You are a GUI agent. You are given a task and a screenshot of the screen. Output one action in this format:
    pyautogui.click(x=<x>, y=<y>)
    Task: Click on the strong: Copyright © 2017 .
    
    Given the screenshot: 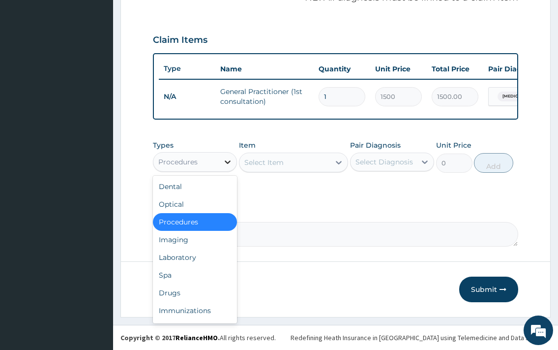 What is the action you would take?
    pyautogui.click(x=170, y=337)
    